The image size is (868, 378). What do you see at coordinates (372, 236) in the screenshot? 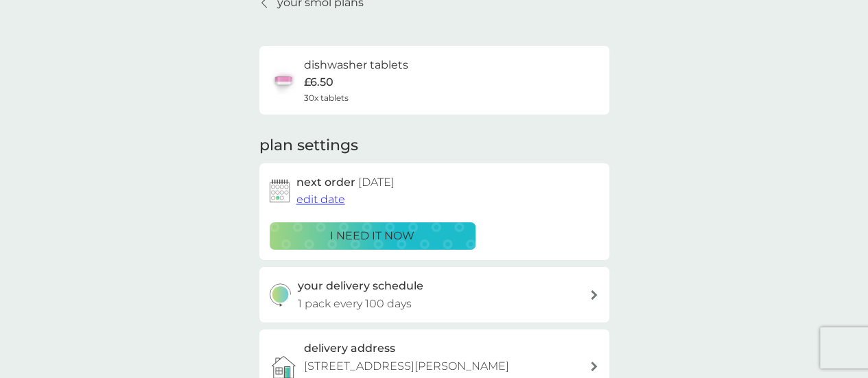
I see `button: i need it now` at bounding box center [372, 236].